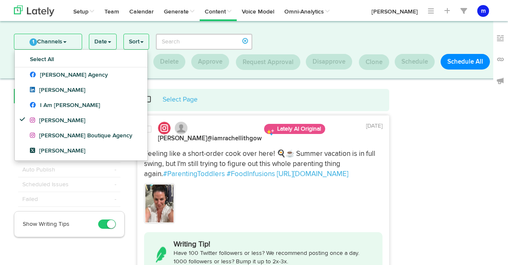  Describe the element at coordinates (33, 42) in the screenshot. I see `span: 1` at that location.